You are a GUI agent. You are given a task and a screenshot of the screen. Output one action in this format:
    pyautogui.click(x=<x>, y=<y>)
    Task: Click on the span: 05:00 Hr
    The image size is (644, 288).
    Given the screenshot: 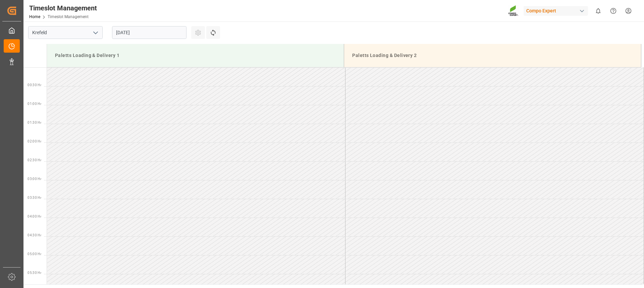 What is the action you would take?
    pyautogui.click(x=34, y=254)
    